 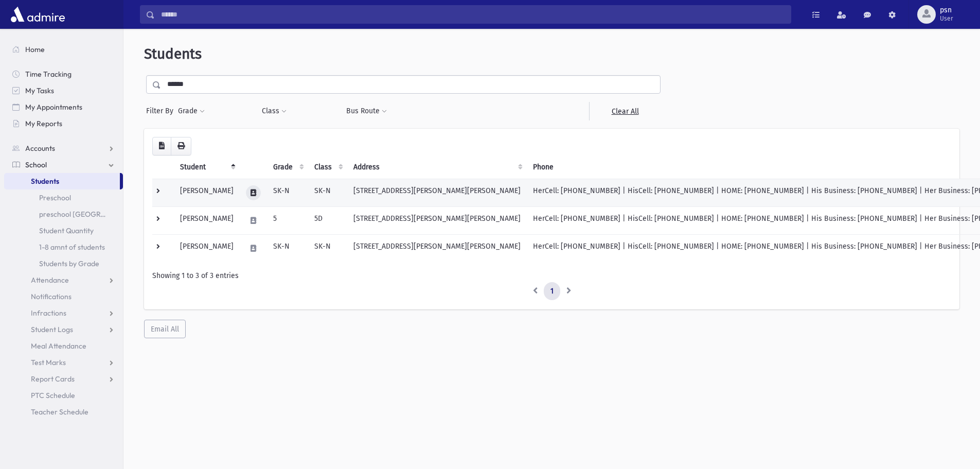 What do you see at coordinates (64, 264) in the screenshot?
I see `a: Students by Grade` at bounding box center [64, 264].